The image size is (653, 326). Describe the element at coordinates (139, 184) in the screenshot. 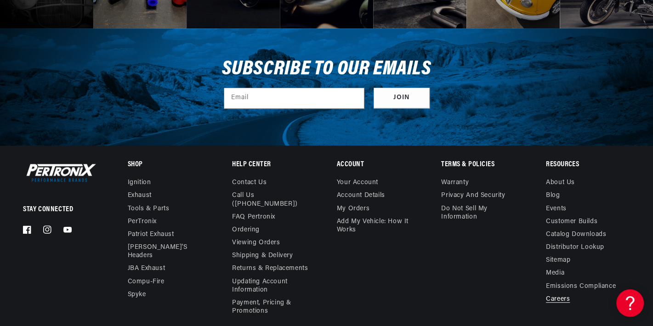

I see `a: Ignition` at that location.